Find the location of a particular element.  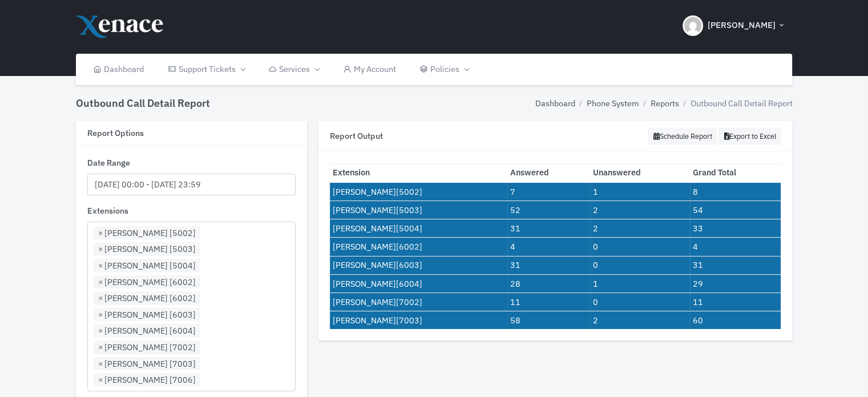

li: Joseph Smith [6003] is located at coordinates (147, 315).